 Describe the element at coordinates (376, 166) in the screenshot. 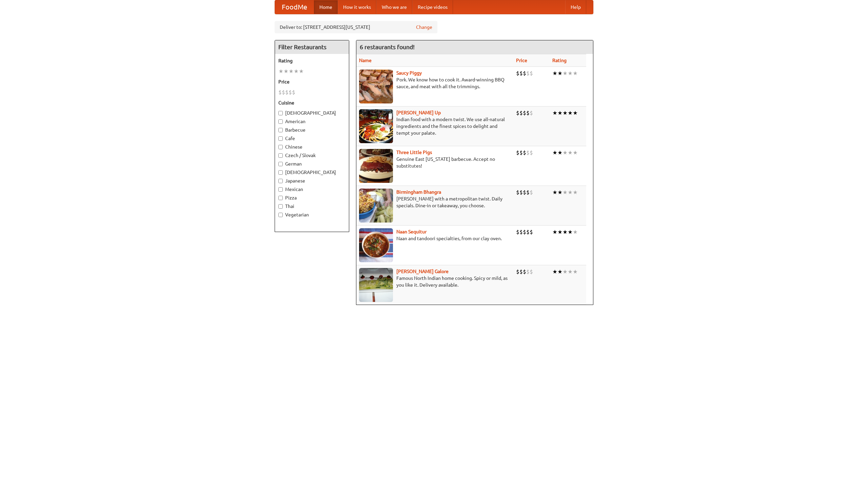

I see `img: littlepigs.jpg` at that location.